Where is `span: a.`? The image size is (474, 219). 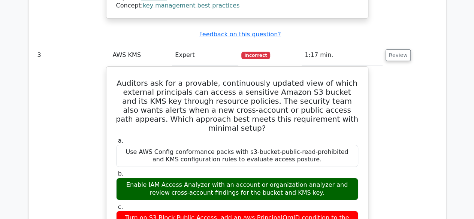
span: a. is located at coordinates (121, 141).